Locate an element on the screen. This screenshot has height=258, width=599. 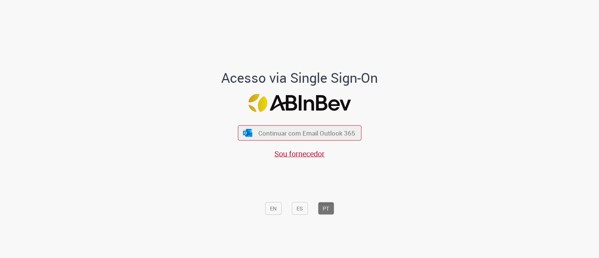
h1: Acesso via Single Sign-On is located at coordinates (300, 77).